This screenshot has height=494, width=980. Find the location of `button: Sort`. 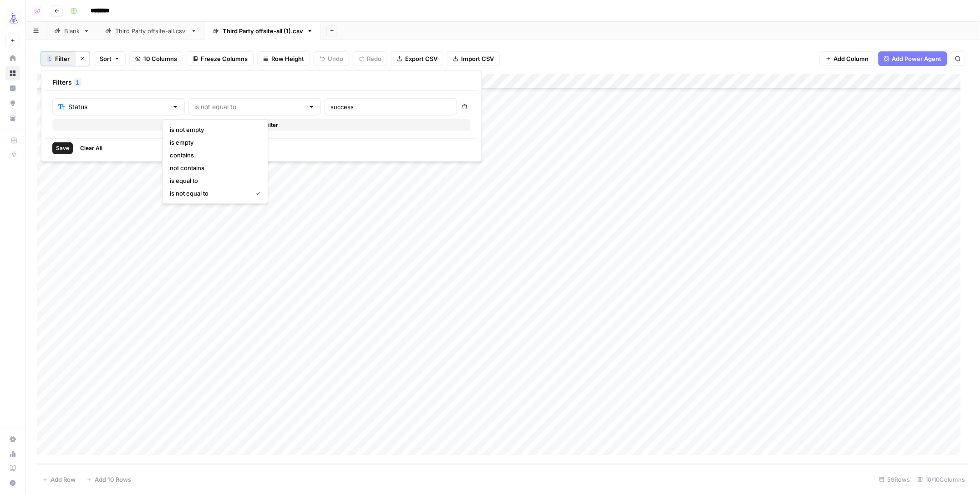

button: Sort is located at coordinates (110, 59).